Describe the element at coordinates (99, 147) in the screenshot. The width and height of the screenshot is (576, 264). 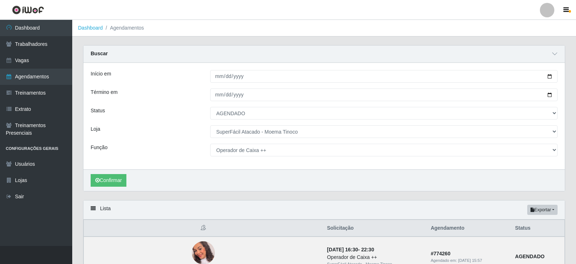
I see `label: Função` at that location.